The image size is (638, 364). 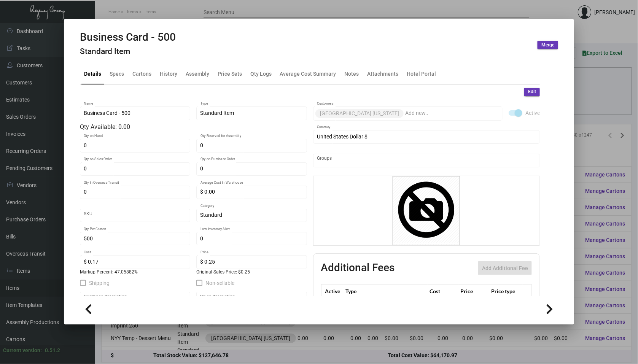 I want to click on button: Add Additional Fee, so click(x=505, y=268).